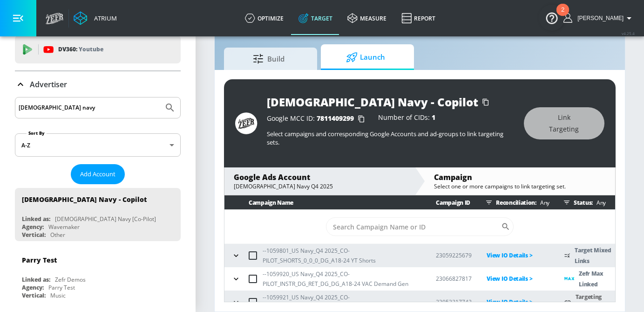 Image resolution: width=644 pixels, height=312 pixels. I want to click on div: Search CID Name or Number, so click(420, 227).